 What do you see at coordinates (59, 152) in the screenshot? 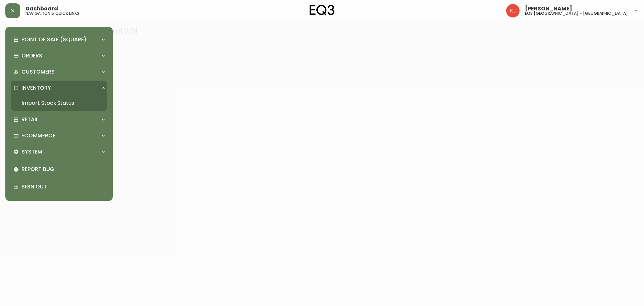
I see `div: System` at bounding box center [59, 152].